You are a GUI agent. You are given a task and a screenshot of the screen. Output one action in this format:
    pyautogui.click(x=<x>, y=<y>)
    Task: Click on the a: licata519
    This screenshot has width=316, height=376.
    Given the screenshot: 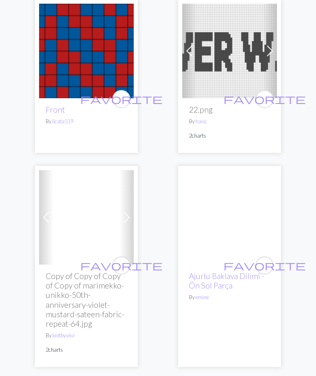 What is the action you would take?
    pyautogui.click(x=62, y=122)
    